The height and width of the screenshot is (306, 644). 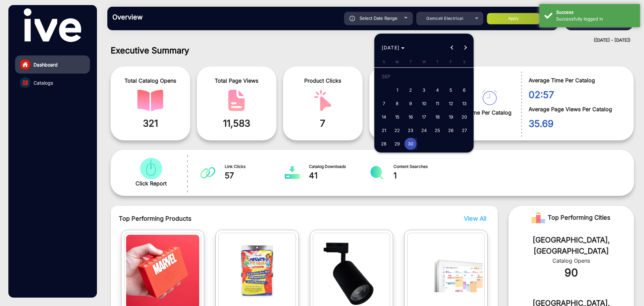 I want to click on span: 3, so click(x=424, y=90).